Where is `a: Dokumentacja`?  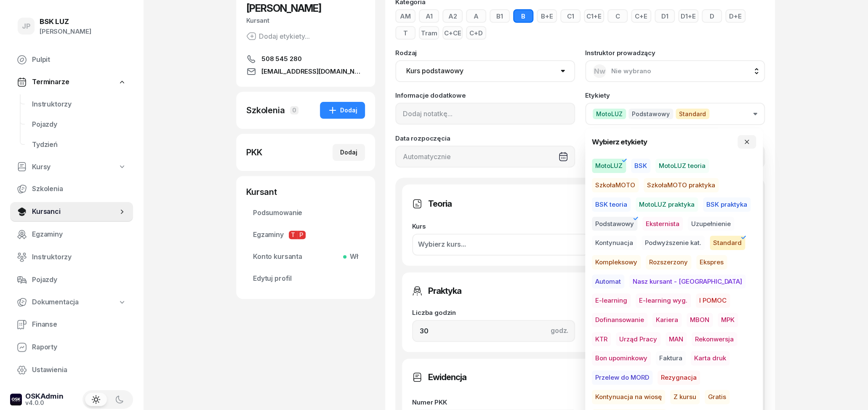
a: Dokumentacja is located at coordinates (72, 302).